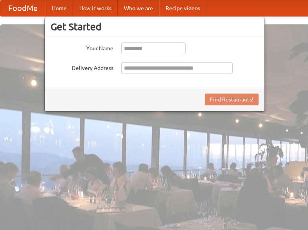 Image resolution: width=308 pixels, height=230 pixels. What do you see at coordinates (82, 67) in the screenshot?
I see `label: Delivery Address` at bounding box center [82, 67].